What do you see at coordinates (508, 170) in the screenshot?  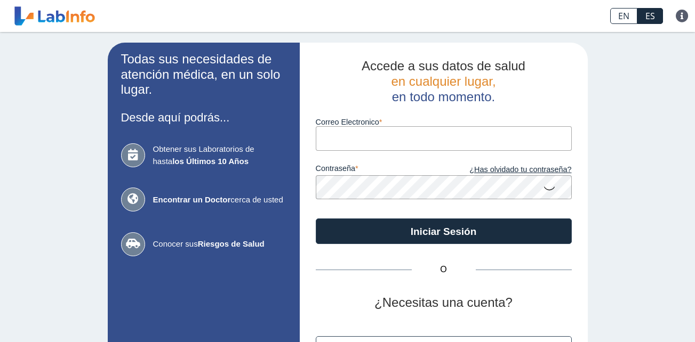 I see `a: ¿Has olvidado tu contraseña?` at bounding box center [508, 170].